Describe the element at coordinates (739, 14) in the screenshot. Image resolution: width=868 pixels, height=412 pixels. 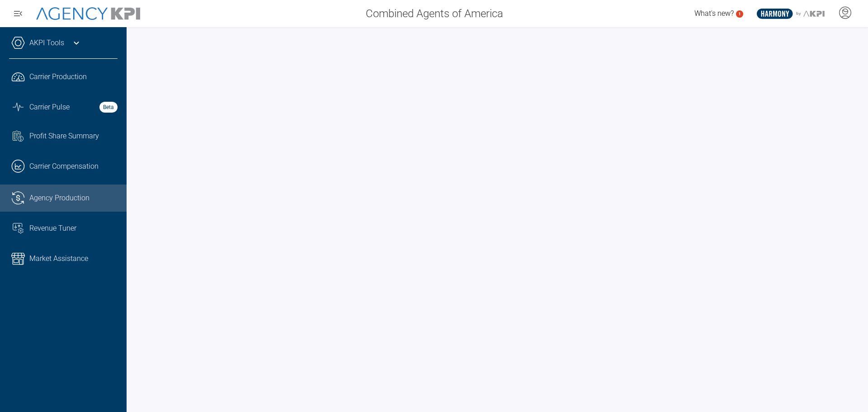
I see `a: 1` at that location.